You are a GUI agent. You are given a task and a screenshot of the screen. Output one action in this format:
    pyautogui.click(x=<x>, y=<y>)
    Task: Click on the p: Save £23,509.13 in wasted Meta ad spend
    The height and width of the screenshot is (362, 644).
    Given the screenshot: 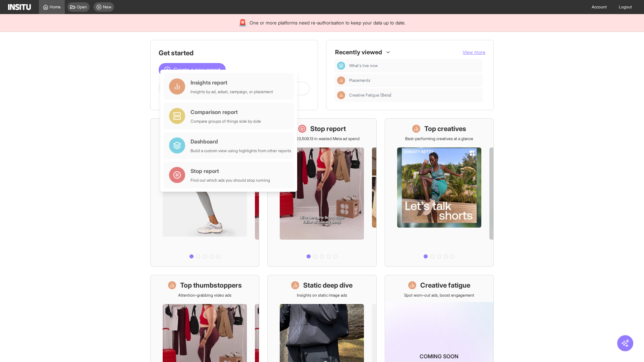 What is the action you would take?
    pyautogui.click(x=322, y=139)
    